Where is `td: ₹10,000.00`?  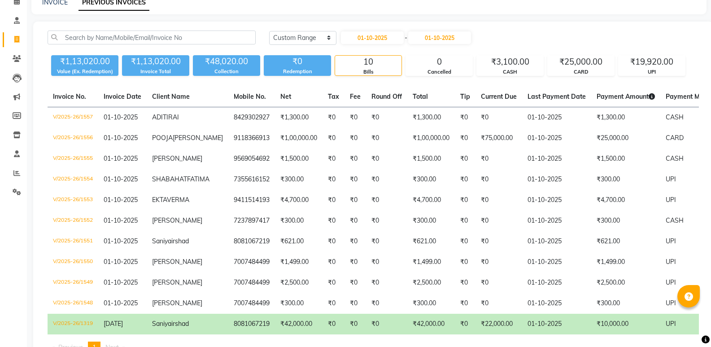 td: ₹10,000.00 is located at coordinates (626, 324).